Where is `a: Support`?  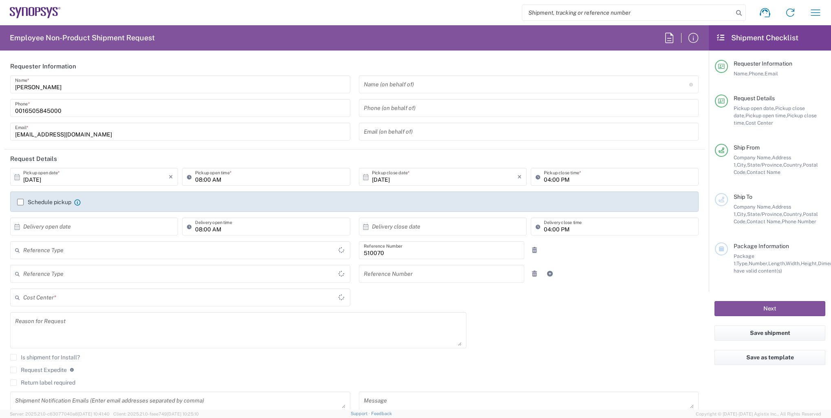
a: Support is located at coordinates (361, 414).